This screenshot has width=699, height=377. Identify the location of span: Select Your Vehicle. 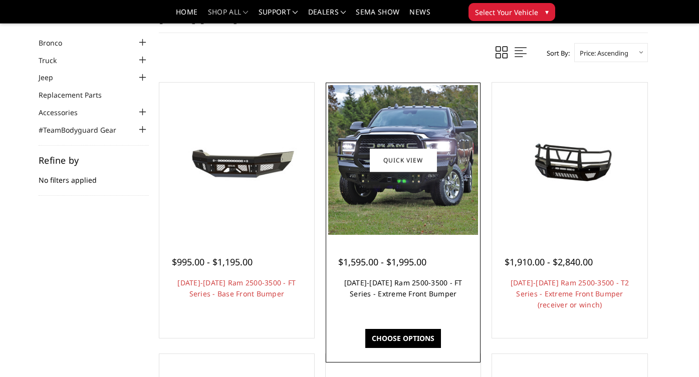
(506, 12).